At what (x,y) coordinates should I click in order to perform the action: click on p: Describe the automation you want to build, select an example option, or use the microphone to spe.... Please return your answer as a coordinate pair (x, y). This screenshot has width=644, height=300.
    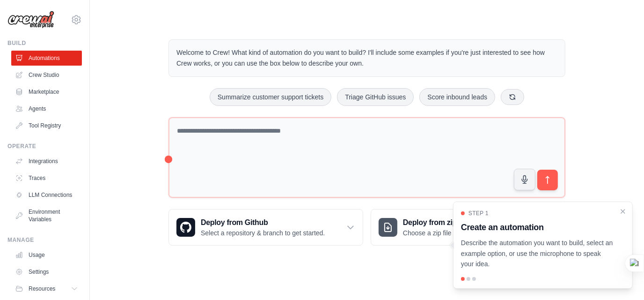
    Looking at the image, I should click on (537, 254).